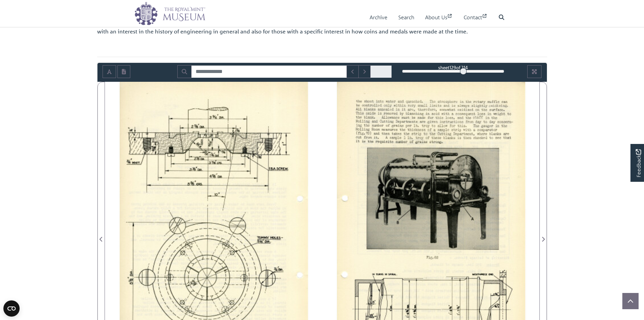 This screenshot has width=644, height=320. What do you see at coordinates (638, 163) in the screenshot?
I see `span: Feedback` at bounding box center [638, 163].